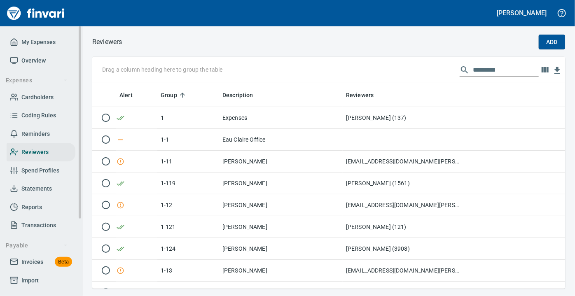  Describe the element at coordinates (41, 170) in the screenshot. I see `a: Spend Profiles` at that location.